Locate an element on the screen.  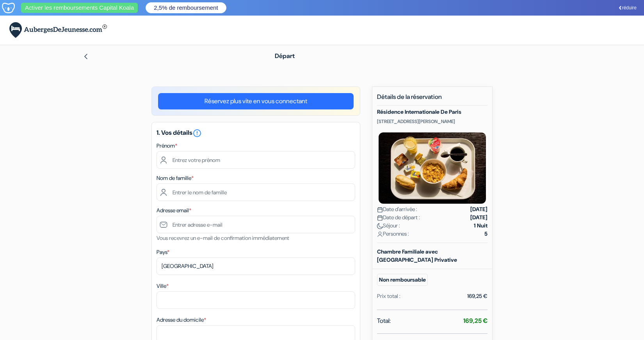
h5: Résidence Internationale De Paris is located at coordinates (432, 112).